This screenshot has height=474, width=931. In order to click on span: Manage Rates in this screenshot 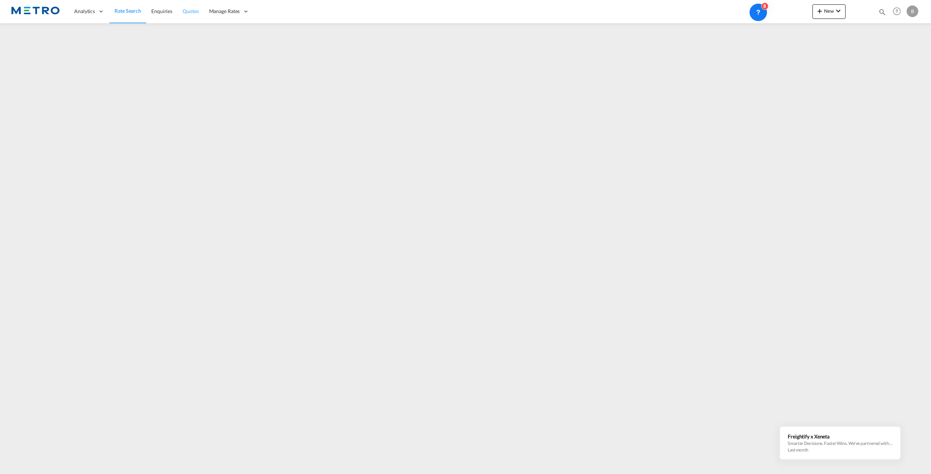, I will do `click(224, 11)`.